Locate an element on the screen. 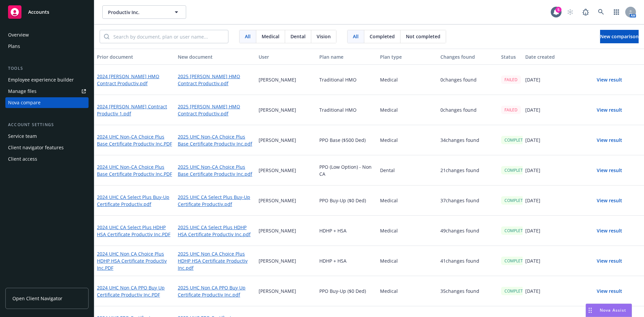 The height and width of the screenshot is (317, 644). div: Account settings is located at coordinates (47, 125).